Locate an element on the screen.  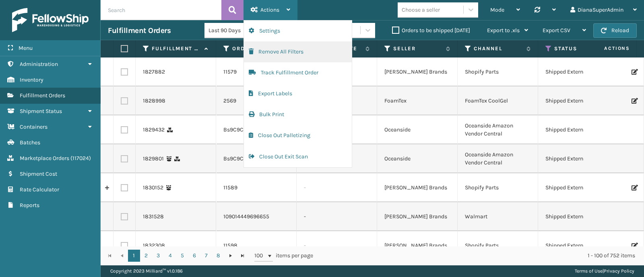
span: Fulfillment Orders is located at coordinates (42, 95).